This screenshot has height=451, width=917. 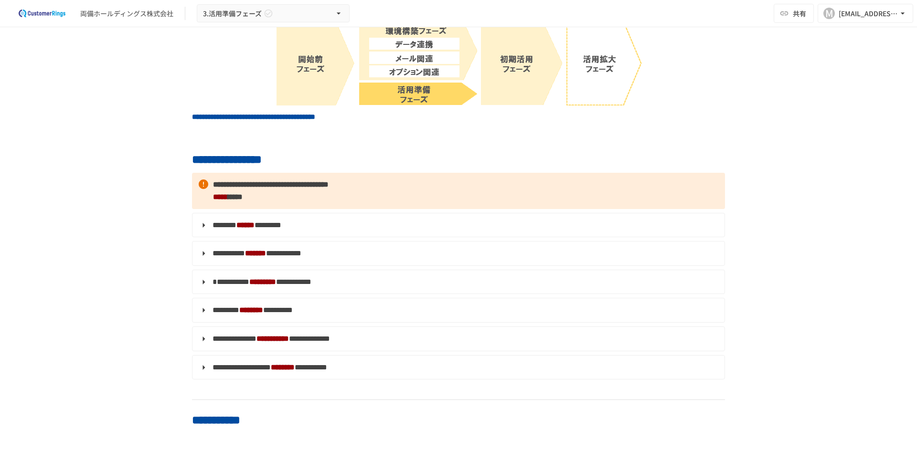 What do you see at coordinates (829, 13) in the screenshot?
I see `div: M` at bounding box center [829, 13].